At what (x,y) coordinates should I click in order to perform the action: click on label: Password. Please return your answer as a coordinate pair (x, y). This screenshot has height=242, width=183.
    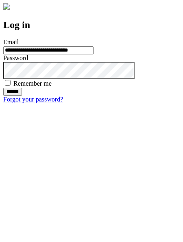
    Looking at the image, I should click on (15, 58).